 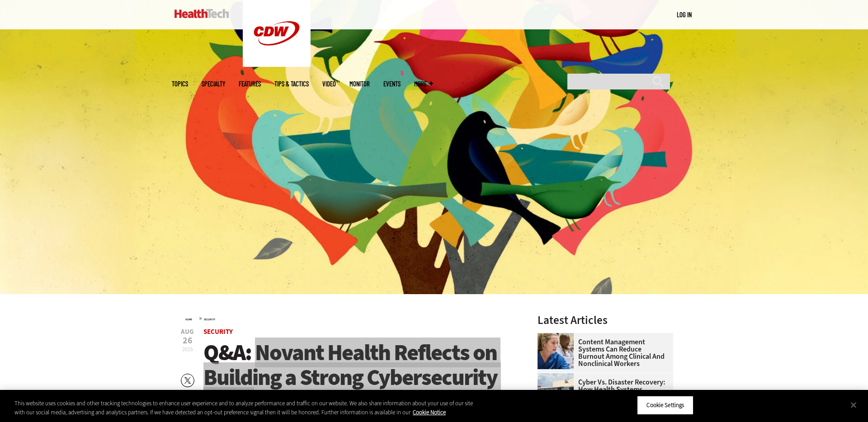 I want to click on button: Close, so click(x=853, y=405).